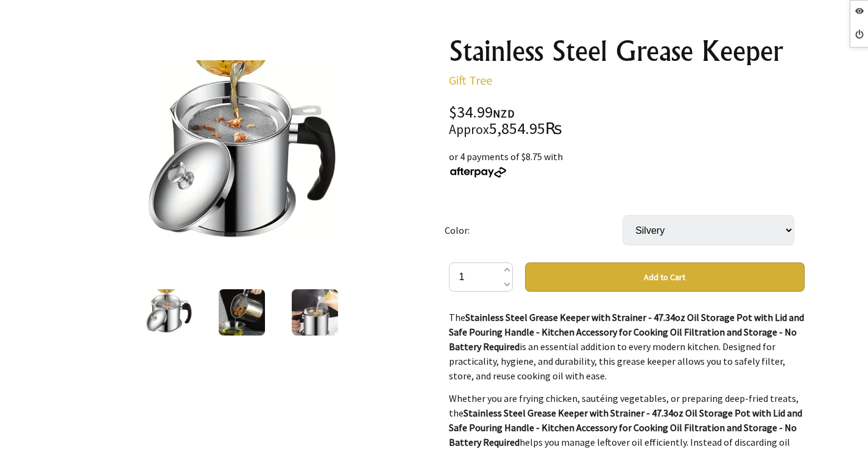 The height and width of the screenshot is (450, 868). I want to click on small: Approx, so click(469, 129).